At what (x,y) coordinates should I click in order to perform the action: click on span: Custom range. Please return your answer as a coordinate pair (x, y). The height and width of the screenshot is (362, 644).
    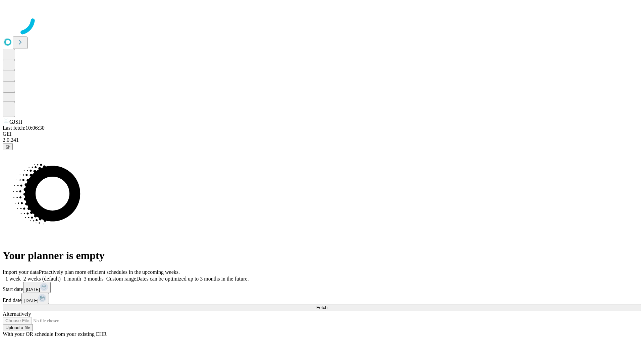
    Looking at the image, I should click on (121, 279).